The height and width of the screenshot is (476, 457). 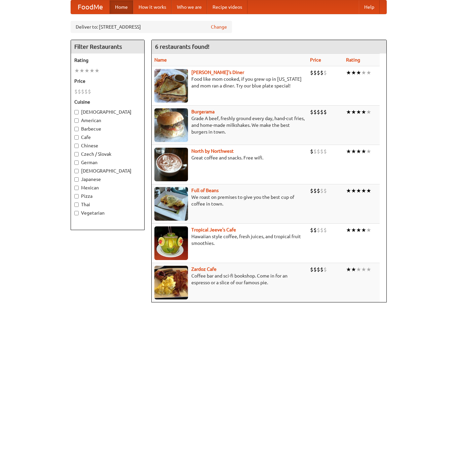 What do you see at coordinates (369, 7) in the screenshot?
I see `a: Help` at bounding box center [369, 7].